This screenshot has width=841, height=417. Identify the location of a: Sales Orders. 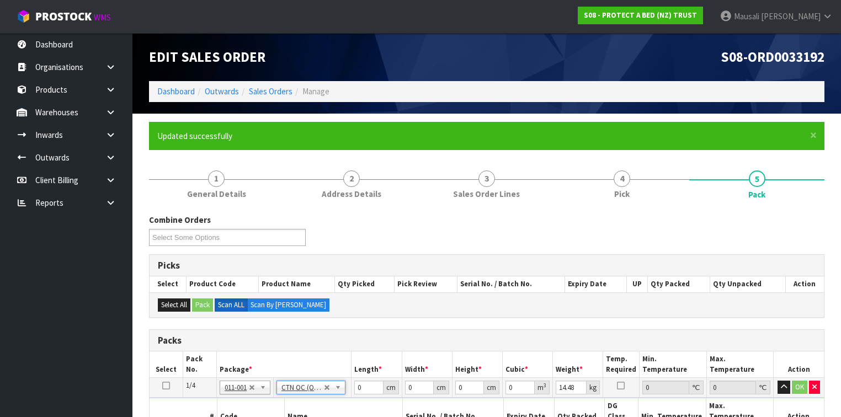
(271, 91).